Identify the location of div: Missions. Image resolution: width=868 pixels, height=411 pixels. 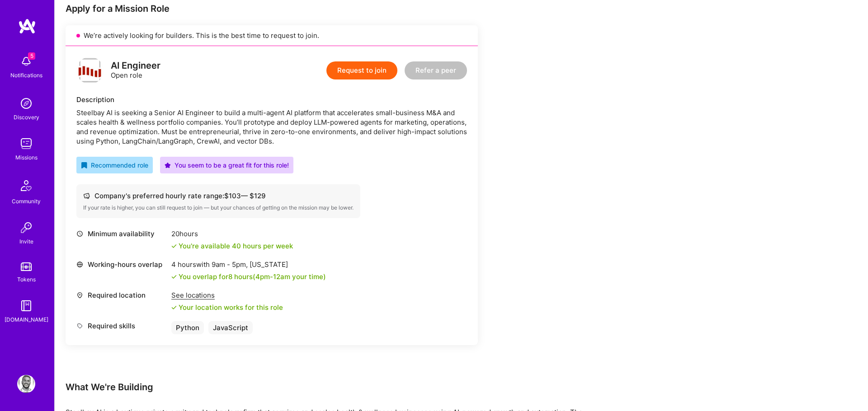
(26, 157).